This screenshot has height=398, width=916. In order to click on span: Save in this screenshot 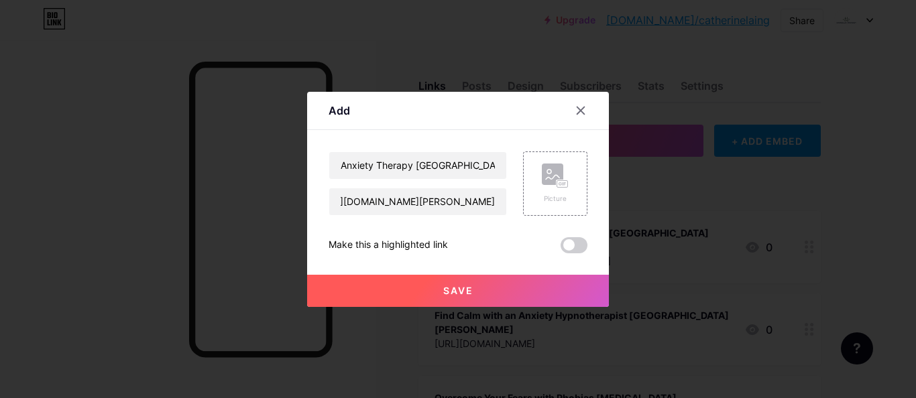, I will do `click(458, 290)`.